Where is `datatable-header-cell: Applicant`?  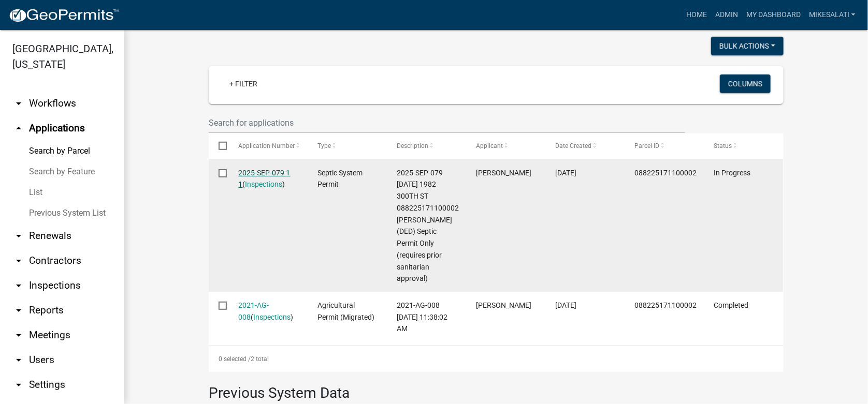 datatable-header-cell: Applicant is located at coordinates (506, 146).